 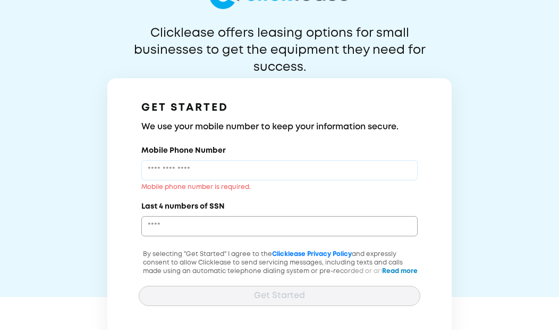 What do you see at coordinates (280, 42) in the screenshot?
I see `p: Clicklease offers leasing options for small businesses to get the equipment they need for success.` at bounding box center [280, 42].